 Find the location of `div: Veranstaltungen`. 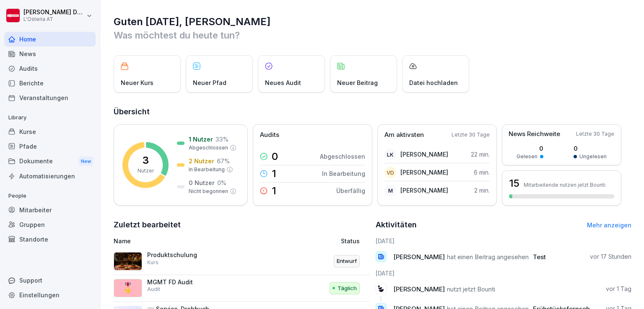

div: Veranstaltungen is located at coordinates (50, 98).